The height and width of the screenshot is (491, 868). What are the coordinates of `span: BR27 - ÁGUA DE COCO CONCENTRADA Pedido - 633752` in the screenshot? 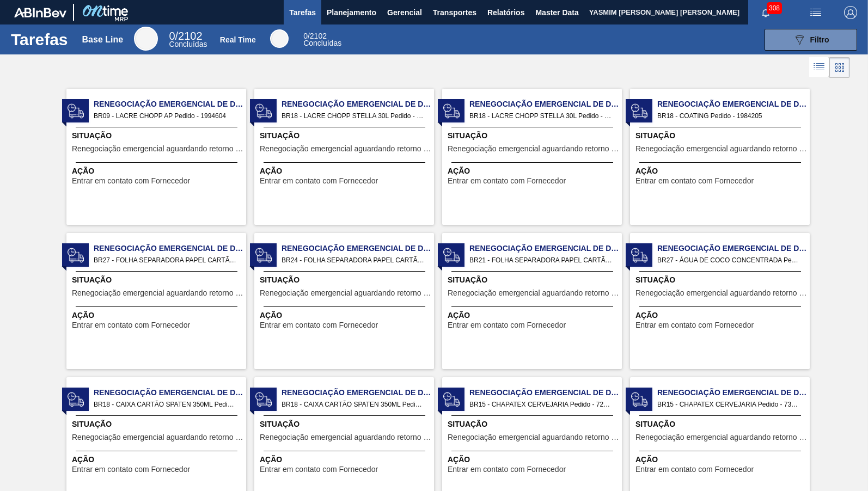 It's located at (729, 260).